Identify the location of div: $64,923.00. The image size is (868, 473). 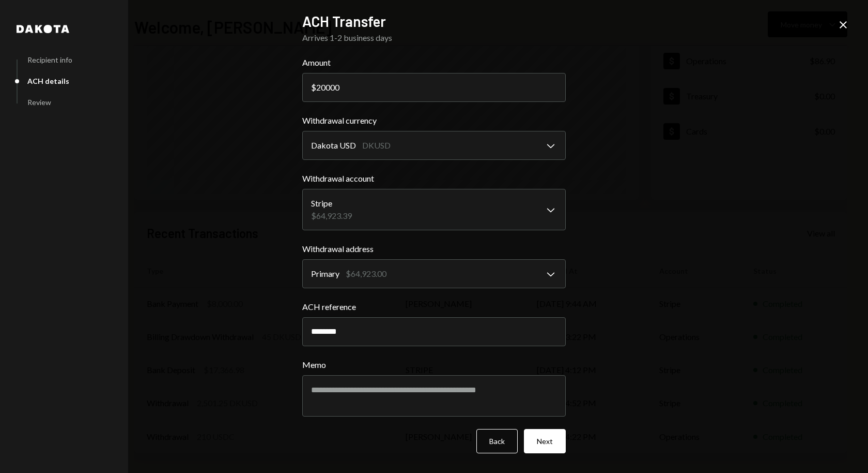
(366, 273).